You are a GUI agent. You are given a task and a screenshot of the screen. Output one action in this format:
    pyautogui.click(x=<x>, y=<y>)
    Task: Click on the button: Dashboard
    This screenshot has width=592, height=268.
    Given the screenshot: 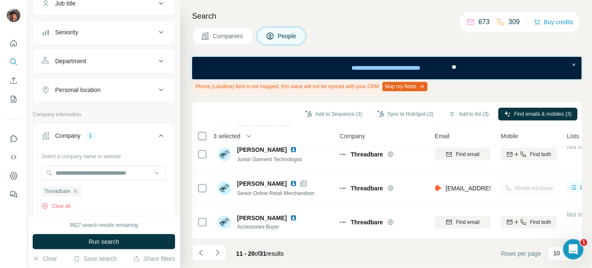 What is the action you would take?
    pyautogui.click(x=14, y=176)
    